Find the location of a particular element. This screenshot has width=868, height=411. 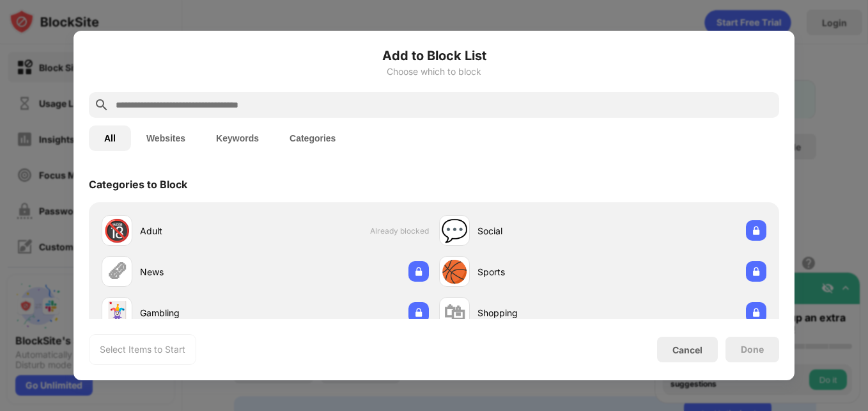

span: Already blocked is located at coordinates (400, 231).